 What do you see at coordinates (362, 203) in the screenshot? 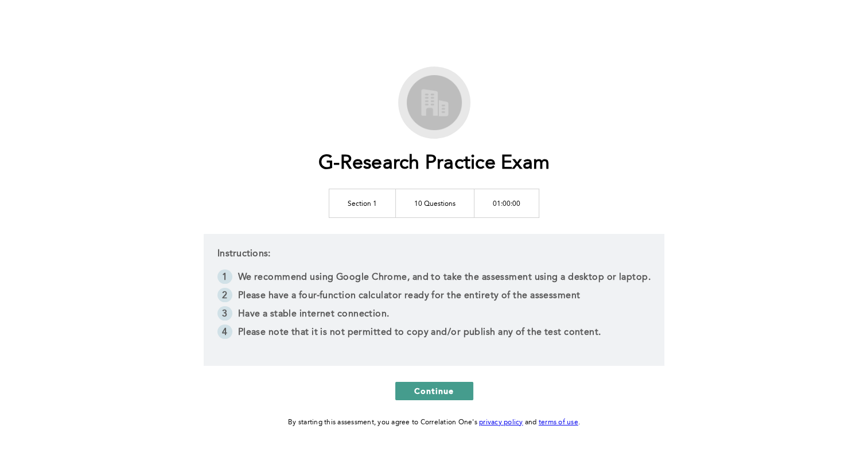
I see `td: Section 1` at bounding box center [362, 203].